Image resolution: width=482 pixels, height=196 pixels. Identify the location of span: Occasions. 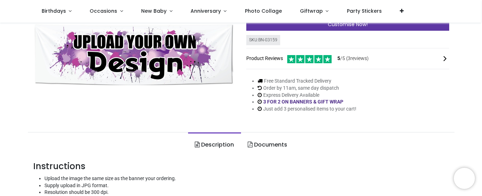
(103, 11).